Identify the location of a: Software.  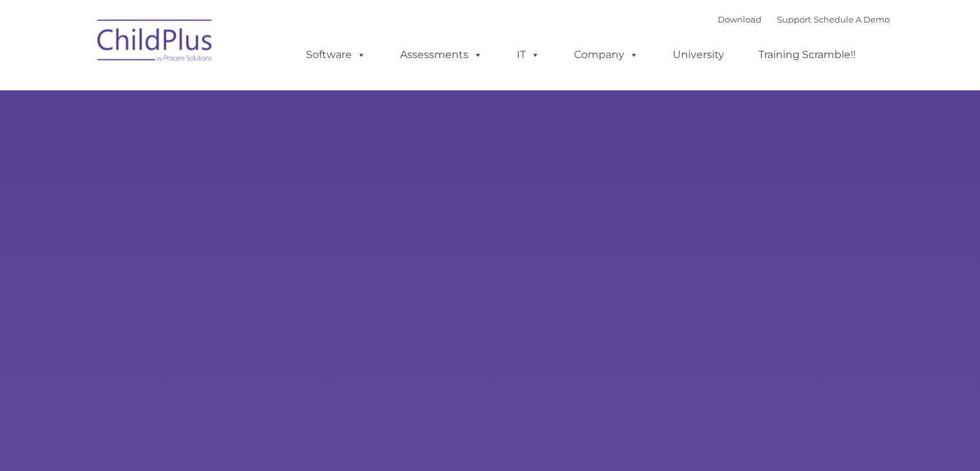
(336, 55).